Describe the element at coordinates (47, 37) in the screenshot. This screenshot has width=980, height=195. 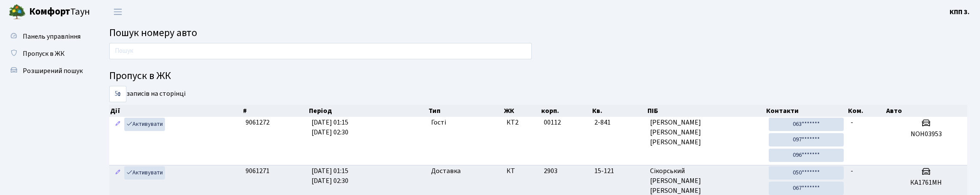
I see `a: Панель управління` at that location.